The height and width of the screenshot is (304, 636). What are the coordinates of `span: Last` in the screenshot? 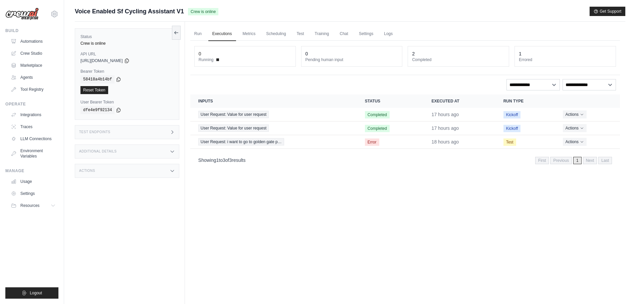 It's located at (605, 161).